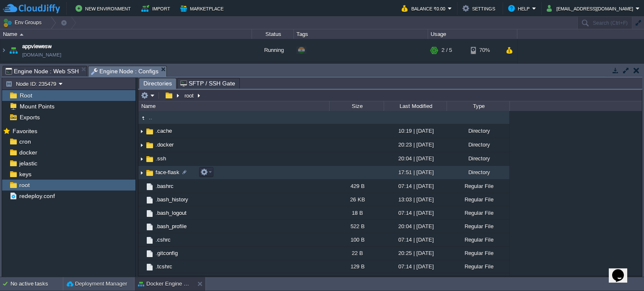  I want to click on span: face-flask, so click(167, 172).